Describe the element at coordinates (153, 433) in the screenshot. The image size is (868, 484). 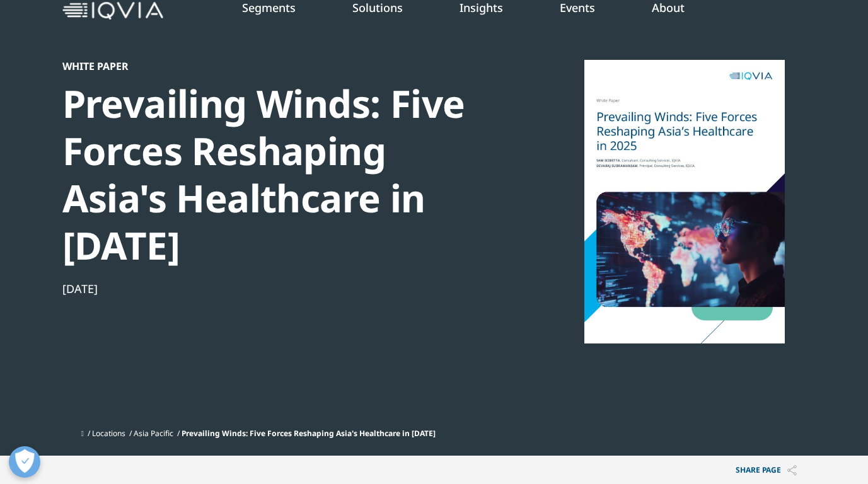
I see `a: Asia Pacific` at that location.